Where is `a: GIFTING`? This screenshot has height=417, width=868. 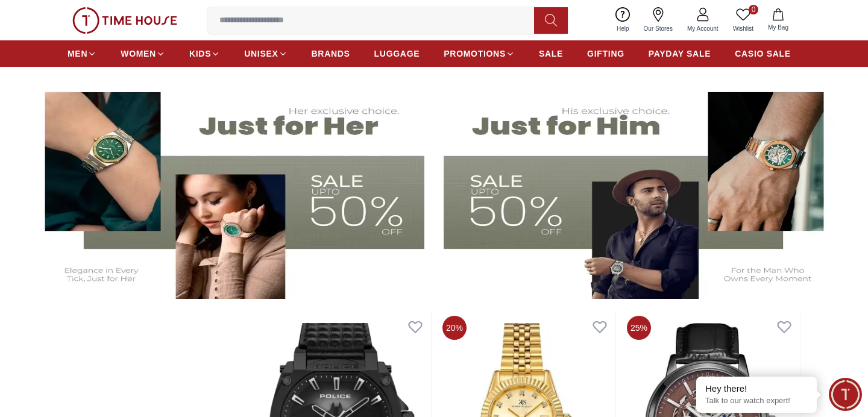
a: GIFTING is located at coordinates (606, 54).